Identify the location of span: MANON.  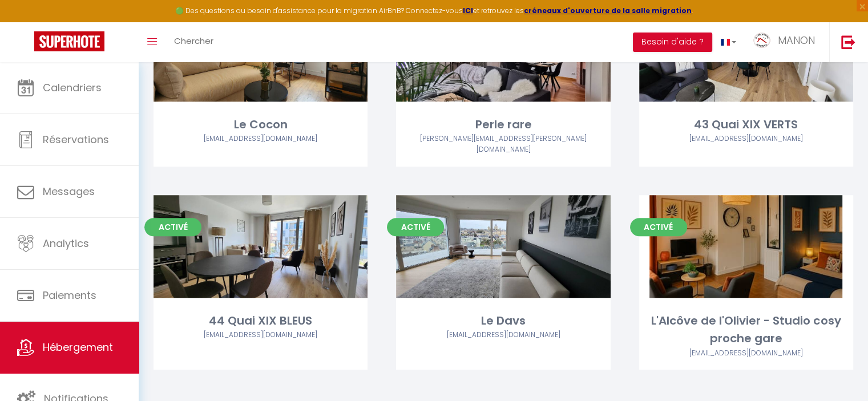
(796, 40).